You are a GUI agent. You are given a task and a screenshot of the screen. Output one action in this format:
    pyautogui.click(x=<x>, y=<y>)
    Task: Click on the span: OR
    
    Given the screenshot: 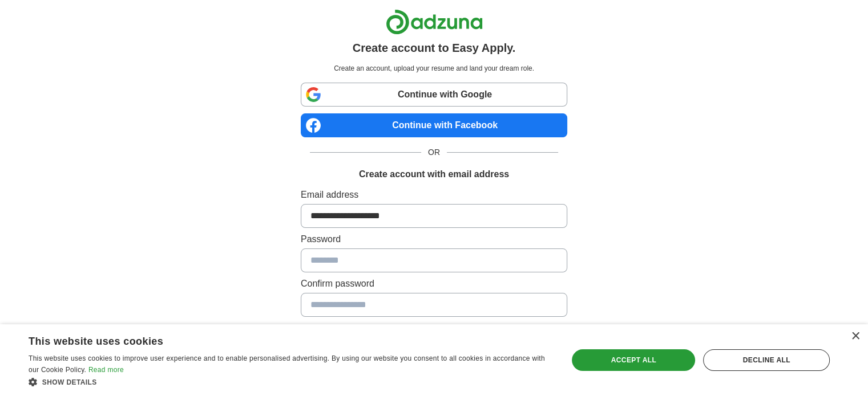 What is the action you would take?
    pyautogui.click(x=434, y=152)
    